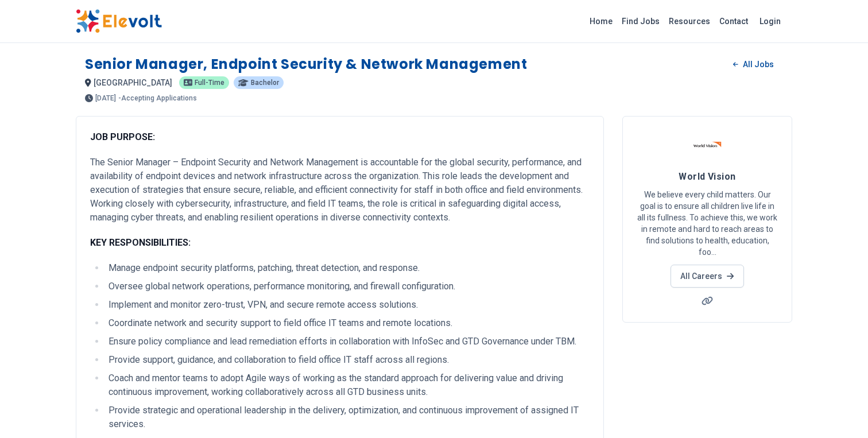  I want to click on li: Coach and mentor teams to adopt Agile ways of working as the standard approach for delivering val..., so click(347, 384).